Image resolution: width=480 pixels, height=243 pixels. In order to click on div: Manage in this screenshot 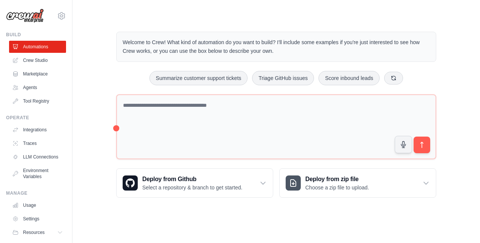, I will do `click(36, 193)`.